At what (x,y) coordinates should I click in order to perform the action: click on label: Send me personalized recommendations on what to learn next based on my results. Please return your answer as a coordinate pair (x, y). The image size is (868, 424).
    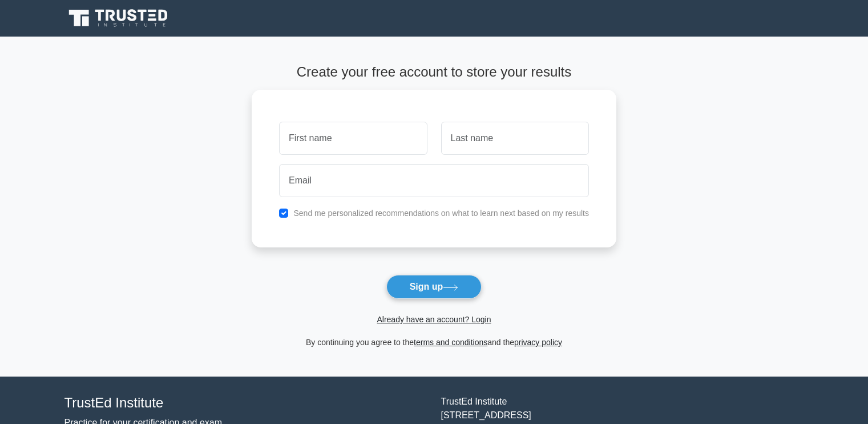
    Looking at the image, I should click on (441, 213).